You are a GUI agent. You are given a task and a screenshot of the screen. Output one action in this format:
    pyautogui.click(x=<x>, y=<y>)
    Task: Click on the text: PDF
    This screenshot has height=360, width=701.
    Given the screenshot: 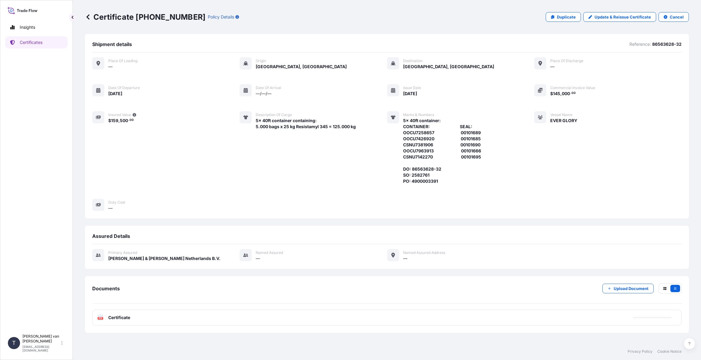 What is the action you would take?
    pyautogui.click(x=100, y=318)
    